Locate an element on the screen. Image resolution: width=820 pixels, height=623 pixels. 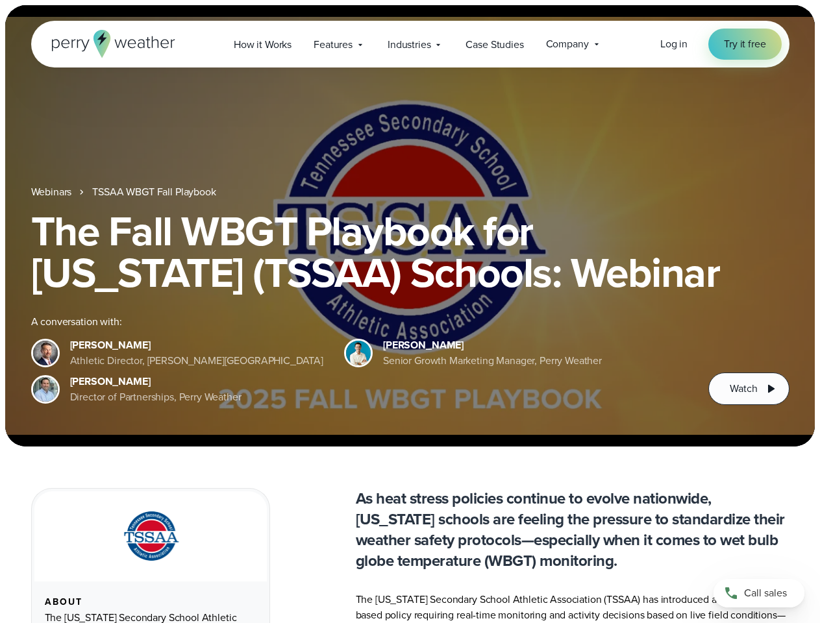
span: Call sales is located at coordinates (766, 594).